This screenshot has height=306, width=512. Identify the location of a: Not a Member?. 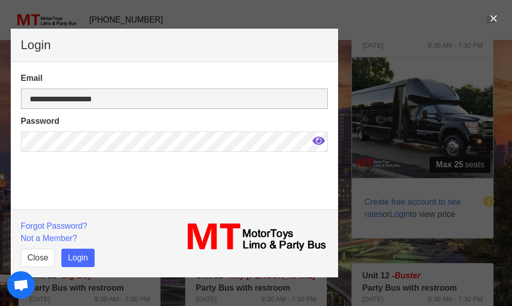
(49, 238).